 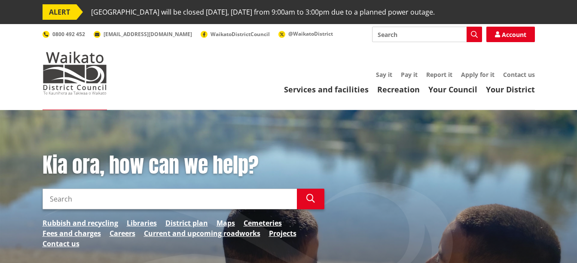 What do you see at coordinates (80, 223) in the screenshot?
I see `a: Rubbish and recycling` at bounding box center [80, 223].